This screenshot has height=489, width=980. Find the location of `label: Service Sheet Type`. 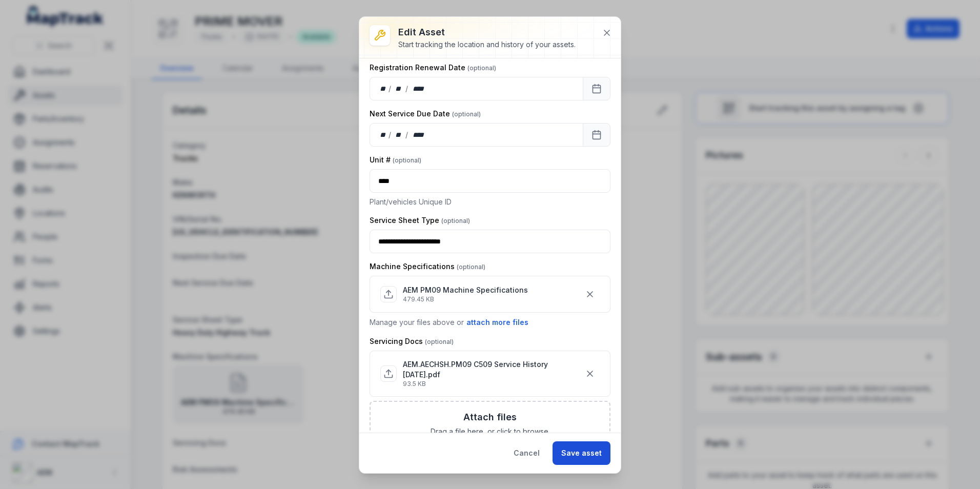

label: Service Sheet Type is located at coordinates (420, 221).